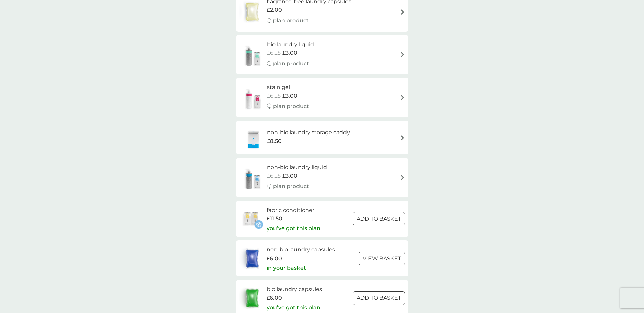 Image resolution: width=644 pixels, height=313 pixels. What do you see at coordinates (297, 167) in the screenshot?
I see `h6: non-bio laundry liquid` at bounding box center [297, 167].